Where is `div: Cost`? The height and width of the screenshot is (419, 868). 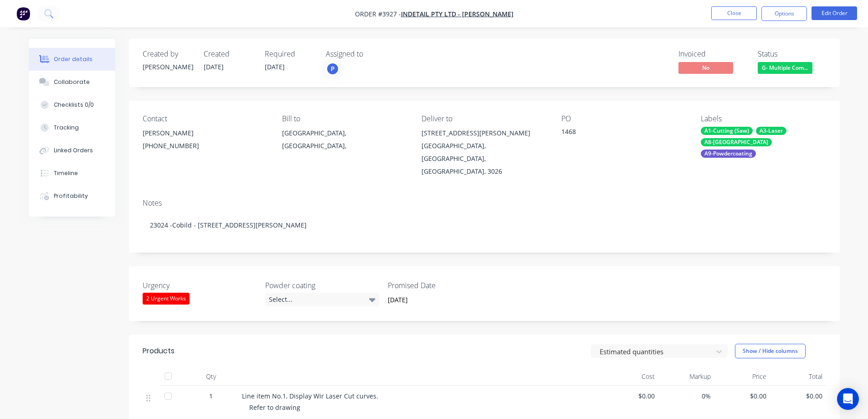 div: Cost is located at coordinates (630, 376).